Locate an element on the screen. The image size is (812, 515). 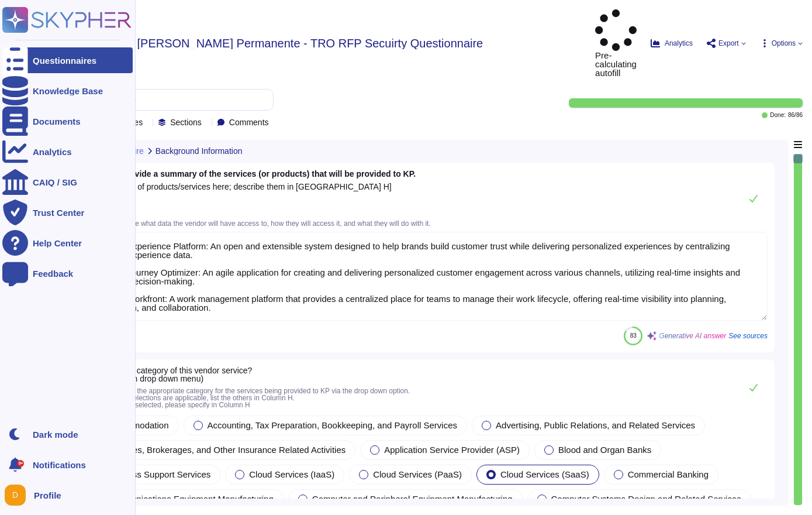
span: Accommodation is located at coordinates (138, 425).